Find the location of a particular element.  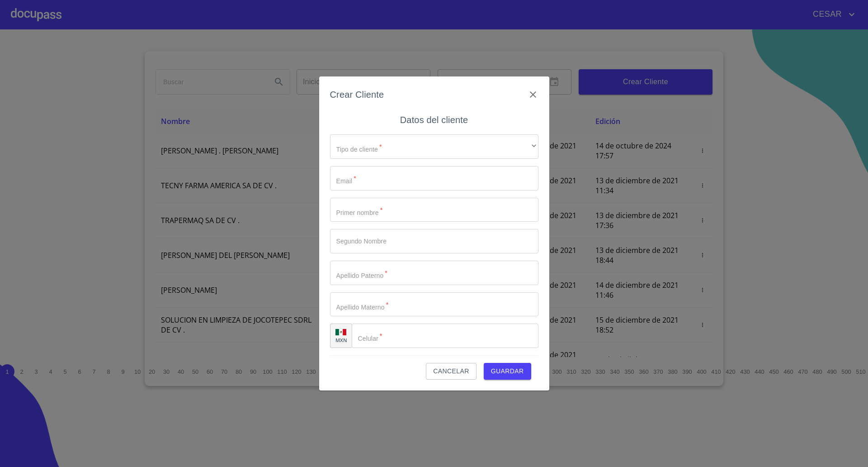

img: R93DlvwvvjP9fbrDwZeCRYBHk45OWMq+AAOlFVsxT89f82nwPLnD58IP7+ANJEaWYhP0Tx8kkA0WlQMPQsAAgwAOmBj20AXj6... is located at coordinates (341, 332).